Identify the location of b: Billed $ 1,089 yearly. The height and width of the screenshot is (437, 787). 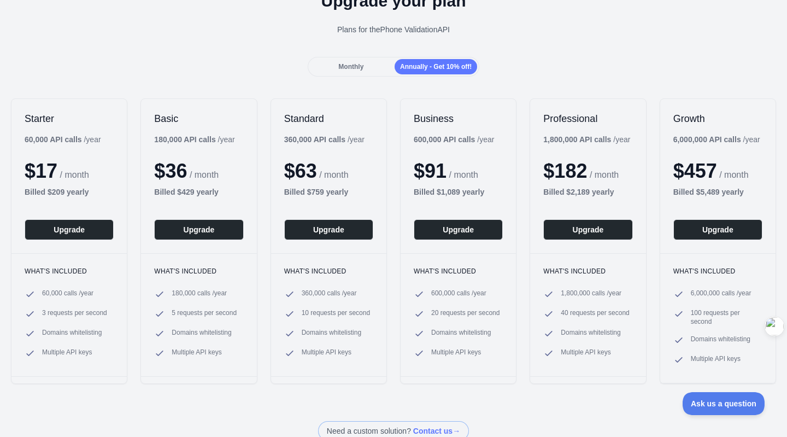
(449, 192).